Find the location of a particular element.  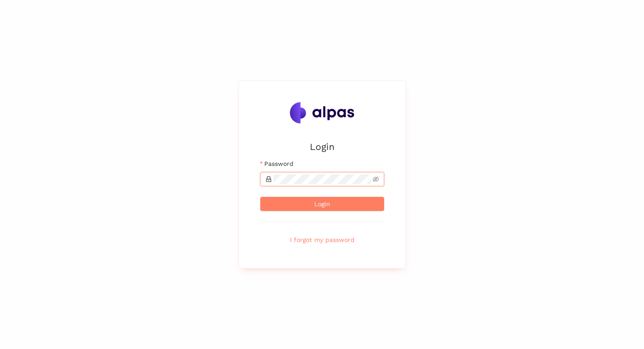

span: eye-invisible is located at coordinates (376, 179).